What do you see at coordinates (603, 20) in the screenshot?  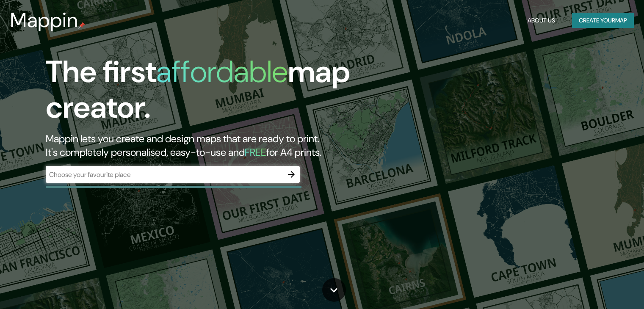 I see `button: Create yourmap` at bounding box center [603, 20].